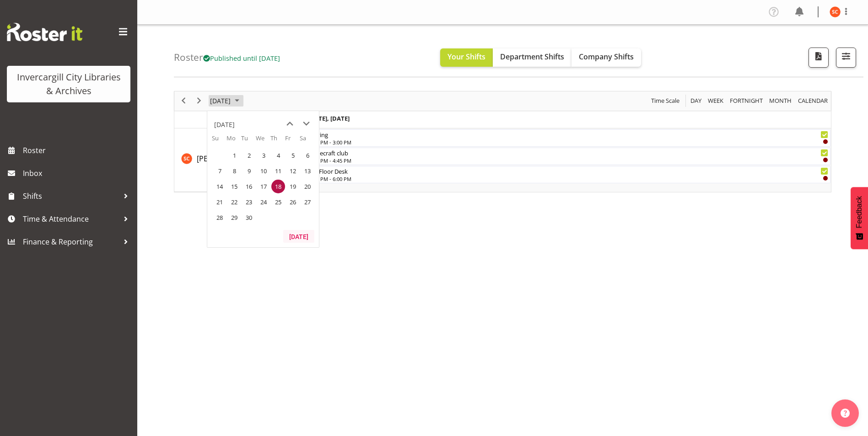 Image resolution: width=868 pixels, height=436 pixels. I want to click on div: September 18, 2025, so click(226, 101).